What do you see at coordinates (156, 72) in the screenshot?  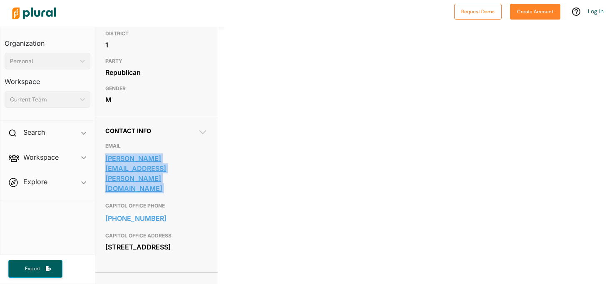 I see `div: Republican` at bounding box center [156, 72].